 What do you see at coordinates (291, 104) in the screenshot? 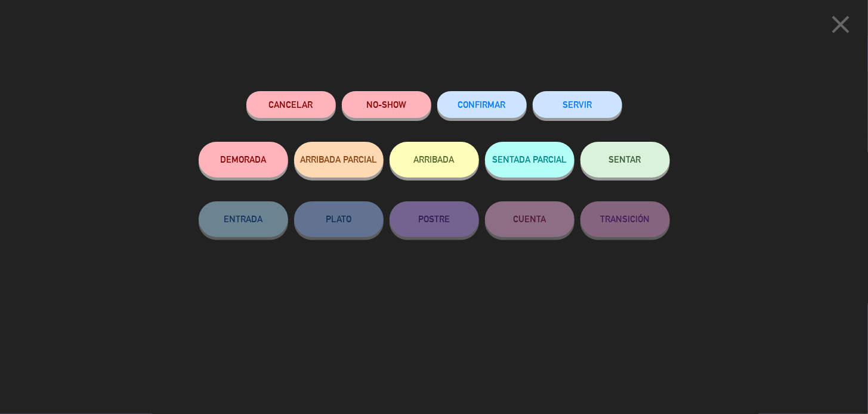
I see `button: Cancelar` at bounding box center [291, 104].